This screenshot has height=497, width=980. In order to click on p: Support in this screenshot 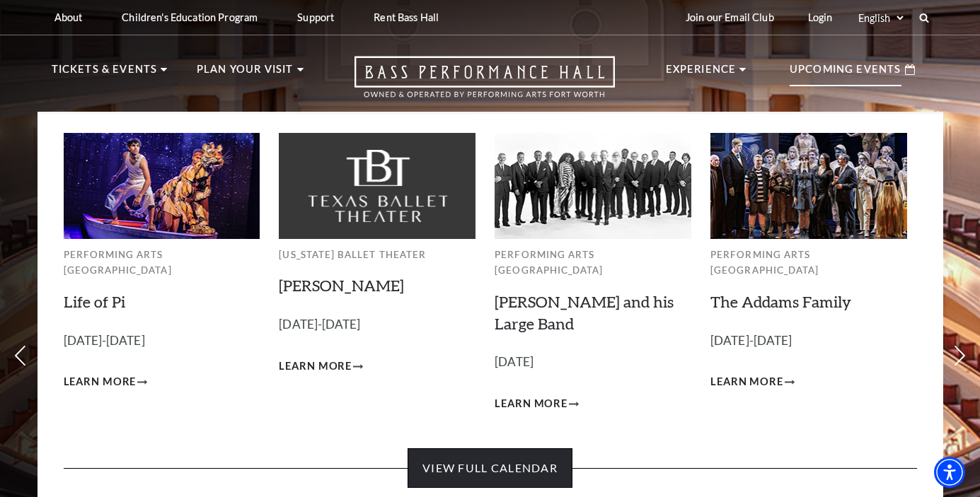, I will do `click(315, 17)`.